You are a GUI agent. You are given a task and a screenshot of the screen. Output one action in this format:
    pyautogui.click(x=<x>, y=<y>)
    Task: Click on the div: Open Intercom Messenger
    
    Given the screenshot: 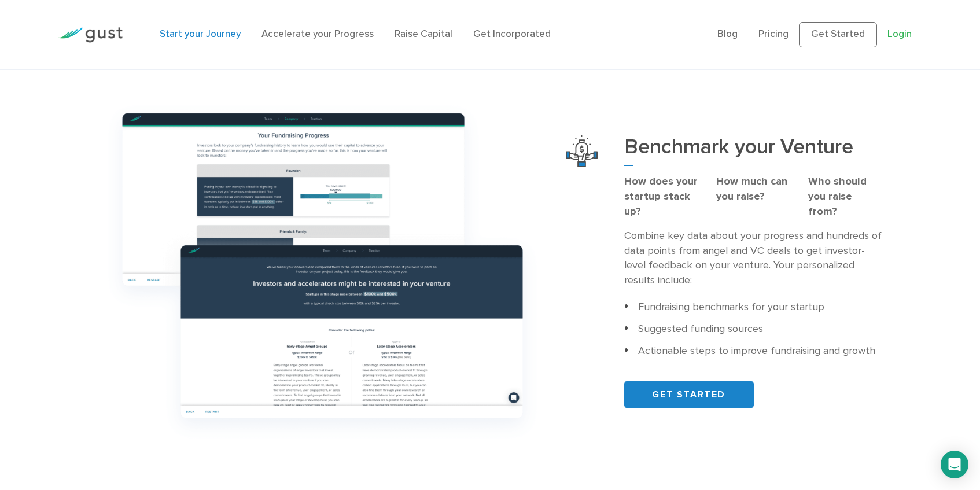 What is the action you would take?
    pyautogui.click(x=955, y=464)
    